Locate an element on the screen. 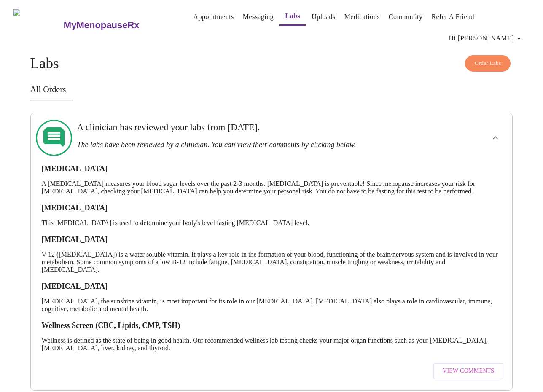  button: View Comments is located at coordinates (468, 371).